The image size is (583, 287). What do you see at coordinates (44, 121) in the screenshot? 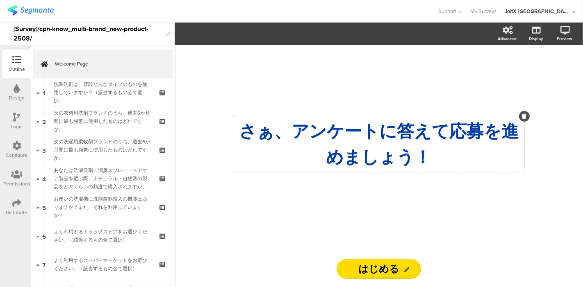
I see `span: 2` at bounding box center [44, 121].